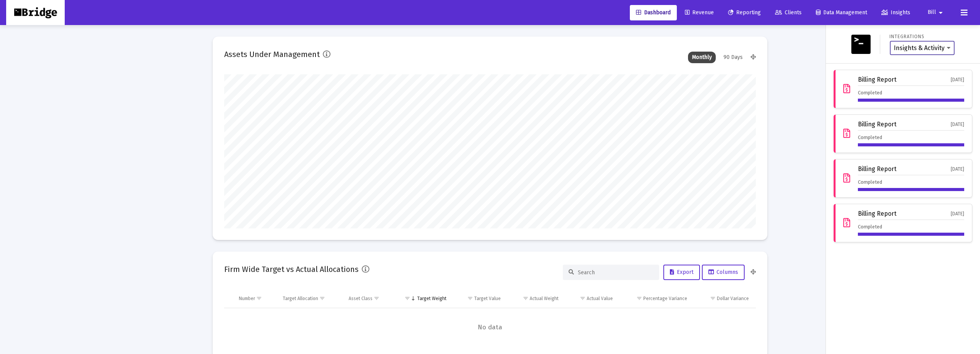 The image size is (980, 354). Describe the element at coordinates (841, 12) in the screenshot. I see `span: Data Management` at that location.